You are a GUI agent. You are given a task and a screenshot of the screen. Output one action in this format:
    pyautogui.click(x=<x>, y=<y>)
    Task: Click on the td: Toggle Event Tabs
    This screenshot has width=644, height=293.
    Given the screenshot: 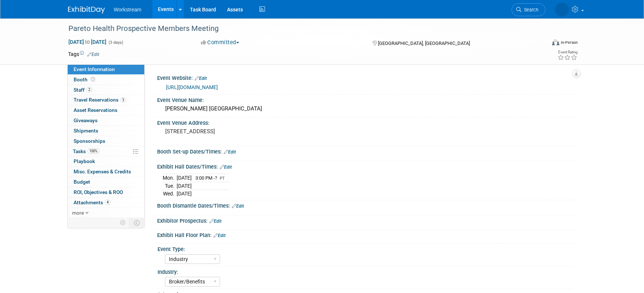 What is the action you would take?
    pyautogui.click(x=137, y=223)
    